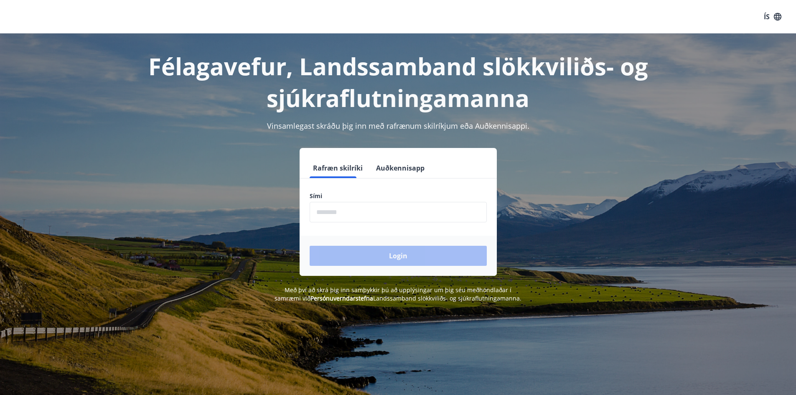 The height and width of the screenshot is (395, 796). What do you see at coordinates (342, 298) in the screenshot?
I see `a: Persónuverndarstefna` at bounding box center [342, 298].